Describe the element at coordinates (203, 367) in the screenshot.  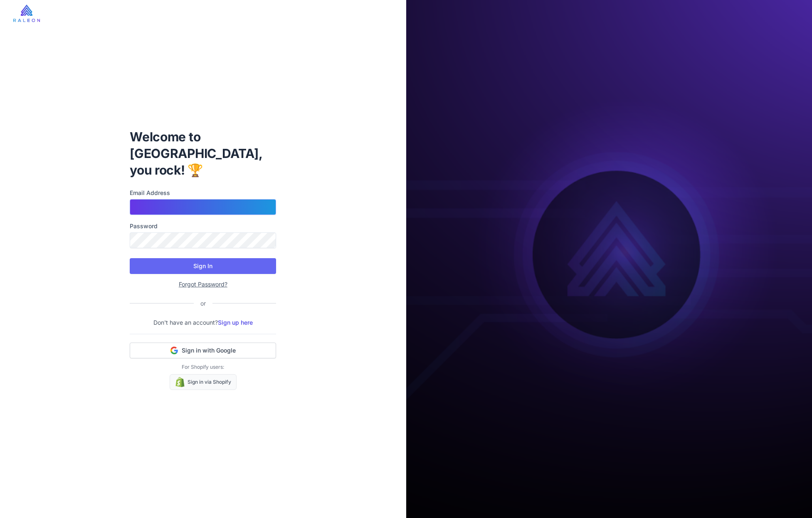
I see `p: For Shopify users:` at that location.